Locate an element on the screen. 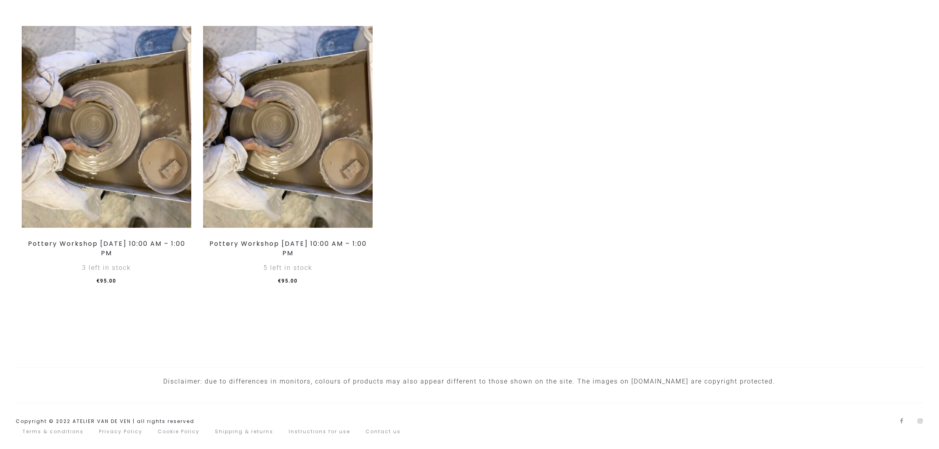 The width and height of the screenshot is (939, 449). a: Terms & conditions is located at coordinates (53, 431).